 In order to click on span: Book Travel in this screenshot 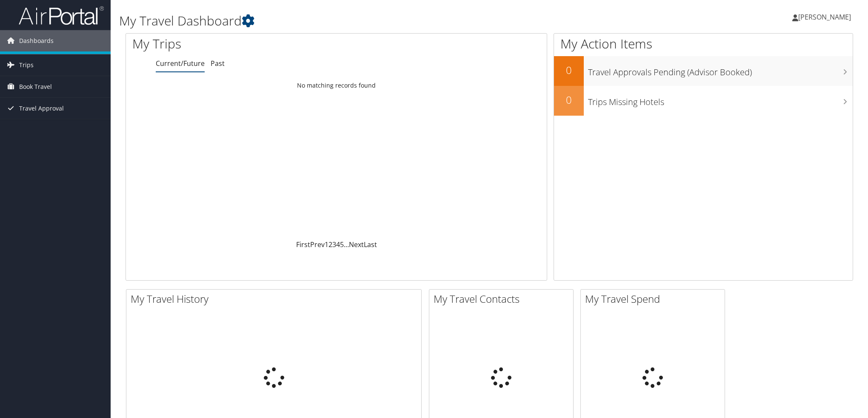, I will do `click(35, 87)`.